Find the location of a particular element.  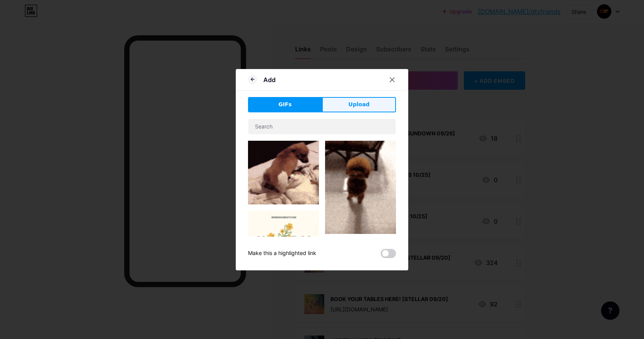

input: Search is located at coordinates (322, 127).